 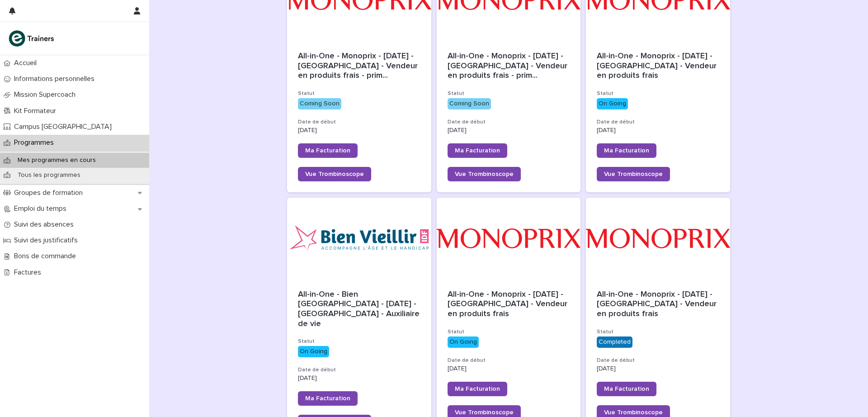 What do you see at coordinates (49, 175) in the screenshot?
I see `p: Tous les programmes` at bounding box center [49, 175].